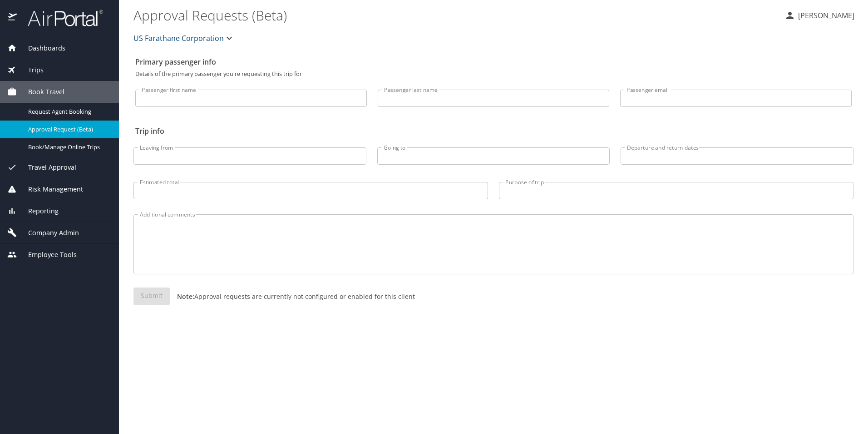 The image size is (868, 434). I want to click on span: US Farathane Corporation, so click(178, 39).